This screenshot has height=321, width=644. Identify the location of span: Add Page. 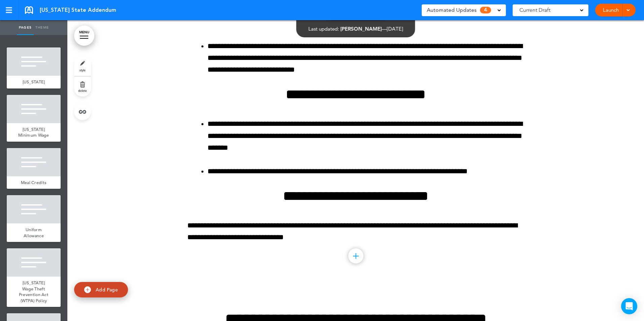
(107, 290).